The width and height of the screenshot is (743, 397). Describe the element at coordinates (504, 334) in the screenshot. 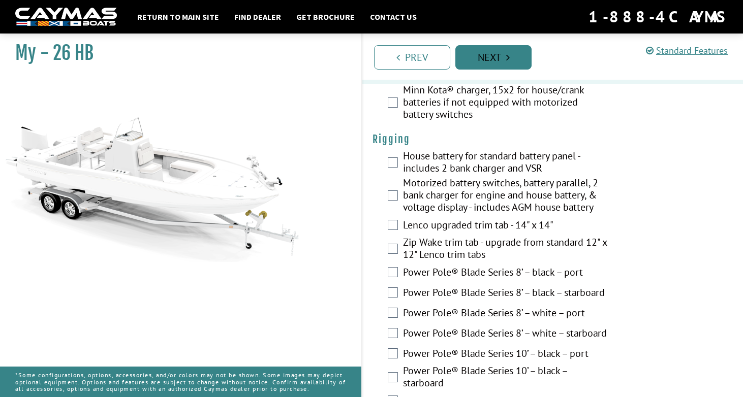

I see `label: Power Pole® Blade Series 8’ – white – starboard` at that location.